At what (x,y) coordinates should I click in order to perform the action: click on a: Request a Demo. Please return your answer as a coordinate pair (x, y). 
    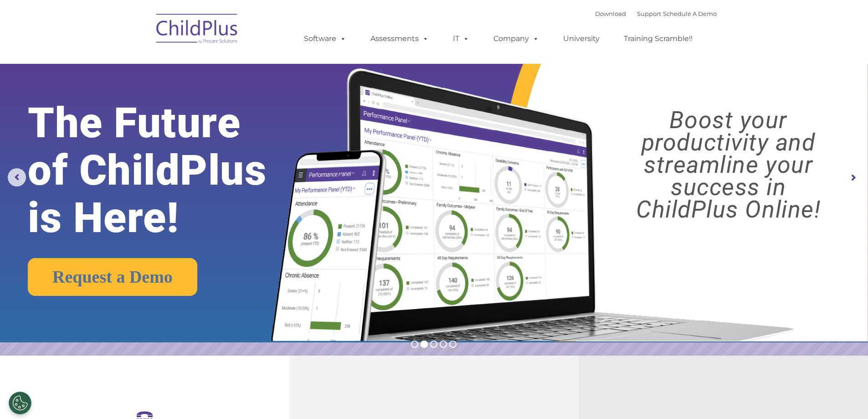
    Looking at the image, I should click on (113, 277).